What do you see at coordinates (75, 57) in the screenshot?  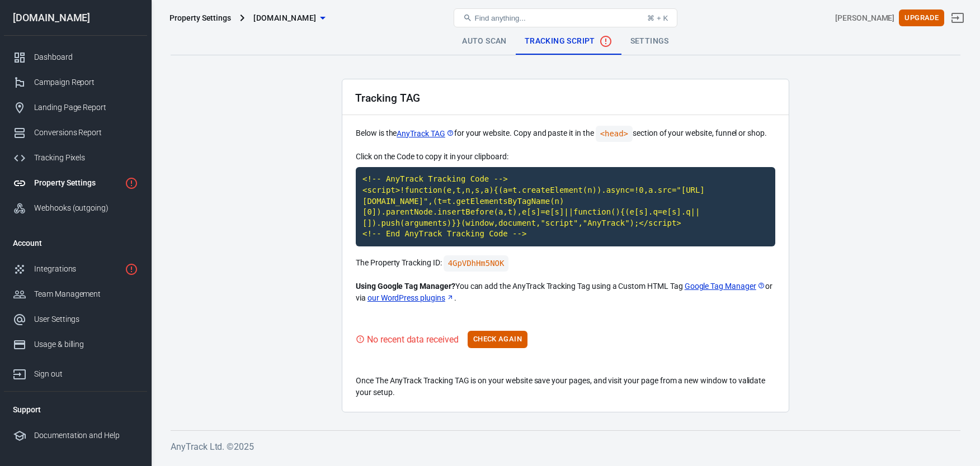 I see `a: Dashboard` at bounding box center [75, 57].